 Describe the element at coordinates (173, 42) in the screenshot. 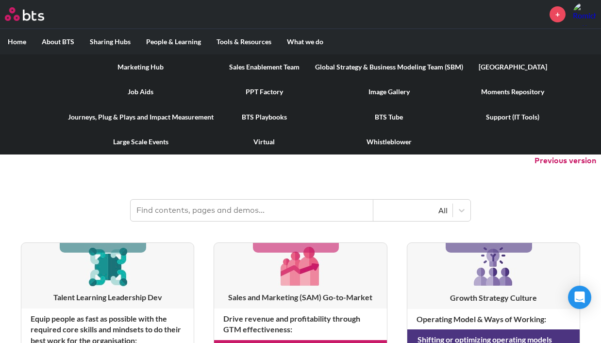

I see `label: People & Learning` at that location.